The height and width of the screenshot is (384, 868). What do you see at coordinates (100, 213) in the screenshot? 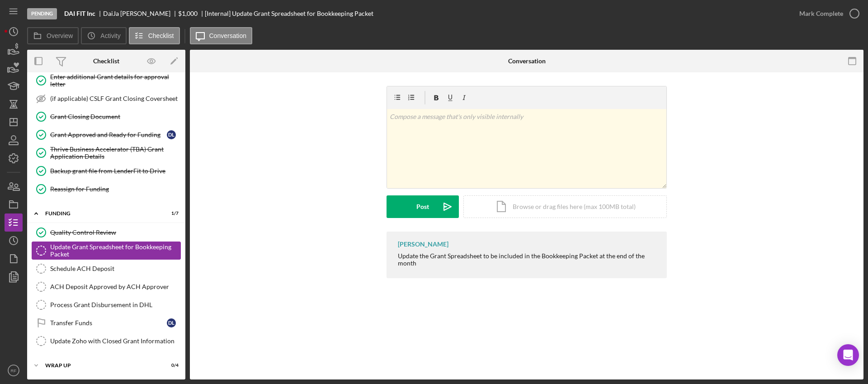
I see `div: Funding` at bounding box center [100, 213].